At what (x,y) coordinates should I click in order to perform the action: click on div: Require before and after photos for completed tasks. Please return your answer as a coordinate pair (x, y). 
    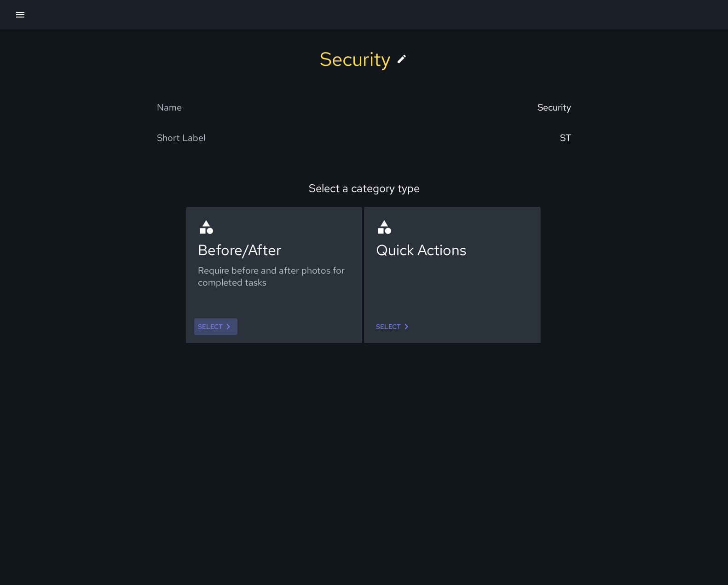
    Looking at the image, I should click on (274, 277).